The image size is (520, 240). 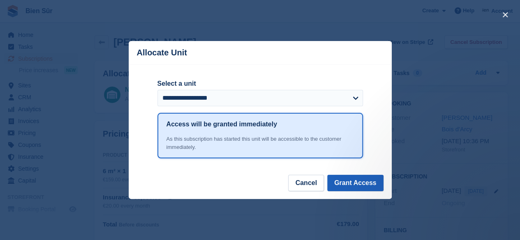 I want to click on div: As this subscription has started this unit will be accessible to the customer immediately., so click(x=260, y=143).